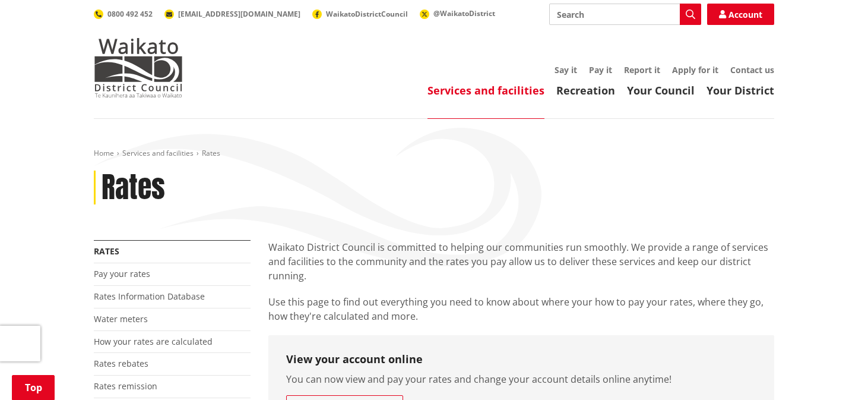 This screenshot has width=868, height=400. Describe the element at coordinates (359, 14) in the screenshot. I see `a: WaikatoDistrictCouncil` at that location.